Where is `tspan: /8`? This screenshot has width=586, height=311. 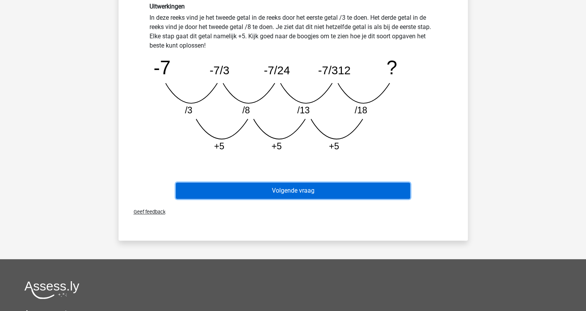
tspan: /8 is located at coordinates (246, 110).